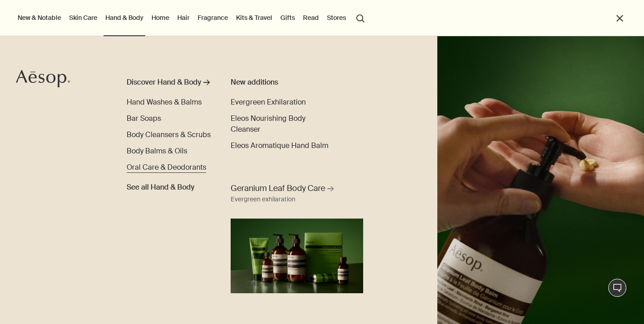 The height and width of the screenshot is (324, 644). I want to click on a: Home, so click(160, 18).